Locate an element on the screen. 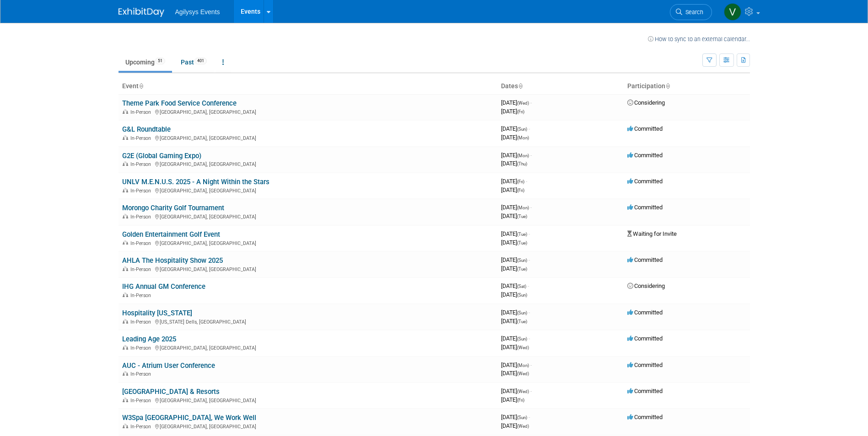 The height and width of the screenshot is (436, 868). a: Golden Entertainment Golf Event is located at coordinates (171, 235).